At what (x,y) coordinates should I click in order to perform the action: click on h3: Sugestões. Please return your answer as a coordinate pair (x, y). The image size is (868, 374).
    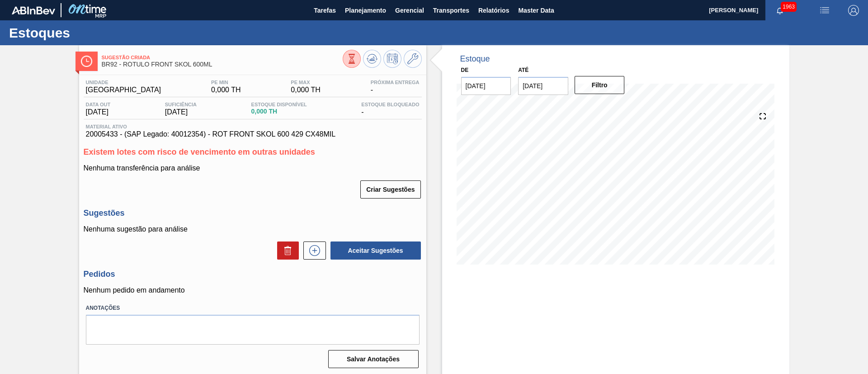
    Looking at the image, I should click on (252, 213).